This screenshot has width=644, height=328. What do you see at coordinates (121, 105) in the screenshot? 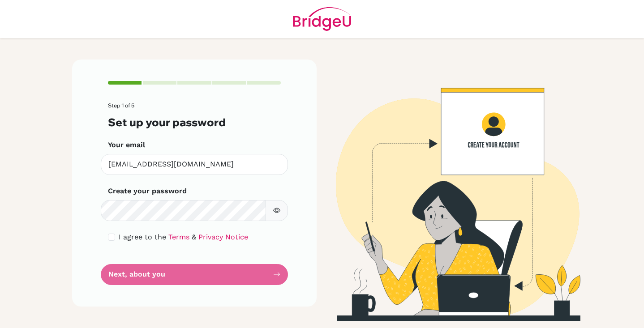
I see `span: Step 1 of 5` at bounding box center [121, 105].